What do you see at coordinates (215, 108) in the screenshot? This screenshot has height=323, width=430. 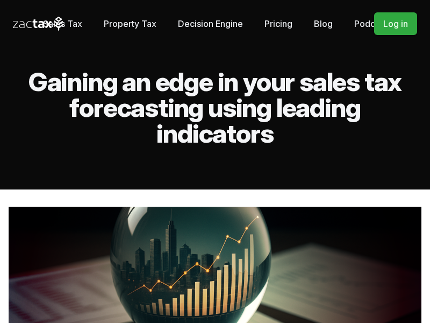 I see `h2: Gaining an edge in your sales tax forecasting using leading indicators` at bounding box center [215, 108].